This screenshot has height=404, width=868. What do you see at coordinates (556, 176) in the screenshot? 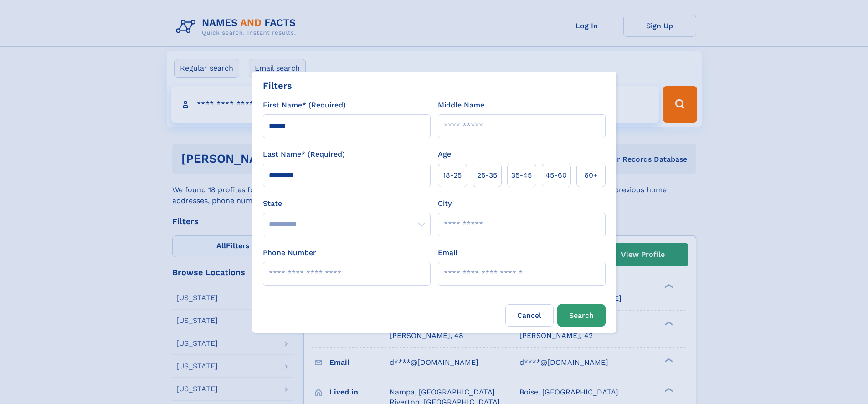
I see `span: 45‑60` at bounding box center [556, 176].